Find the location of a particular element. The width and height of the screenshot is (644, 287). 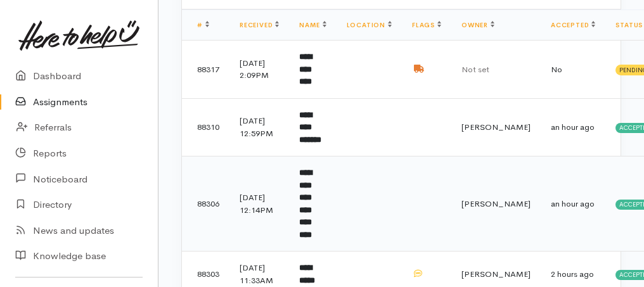

a: Accepted is located at coordinates (573, 25).